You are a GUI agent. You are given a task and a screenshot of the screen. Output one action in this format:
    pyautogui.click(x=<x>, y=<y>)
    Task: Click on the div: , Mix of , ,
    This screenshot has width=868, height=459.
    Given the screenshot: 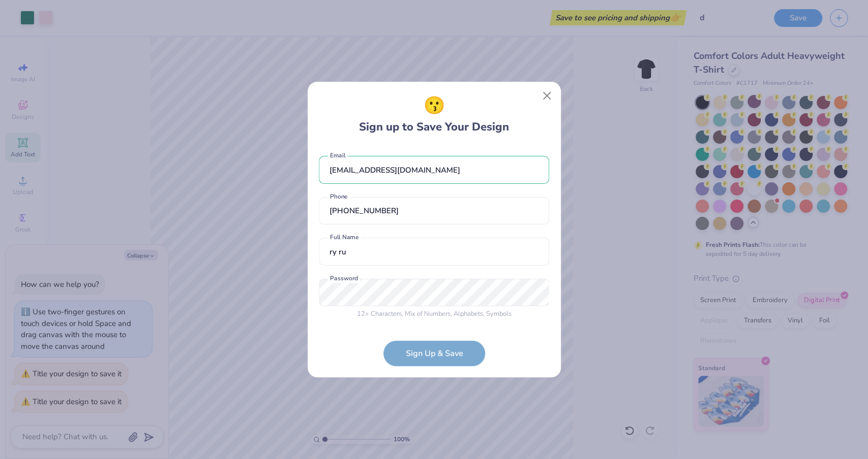 What is the action you would take?
    pyautogui.click(x=434, y=314)
    